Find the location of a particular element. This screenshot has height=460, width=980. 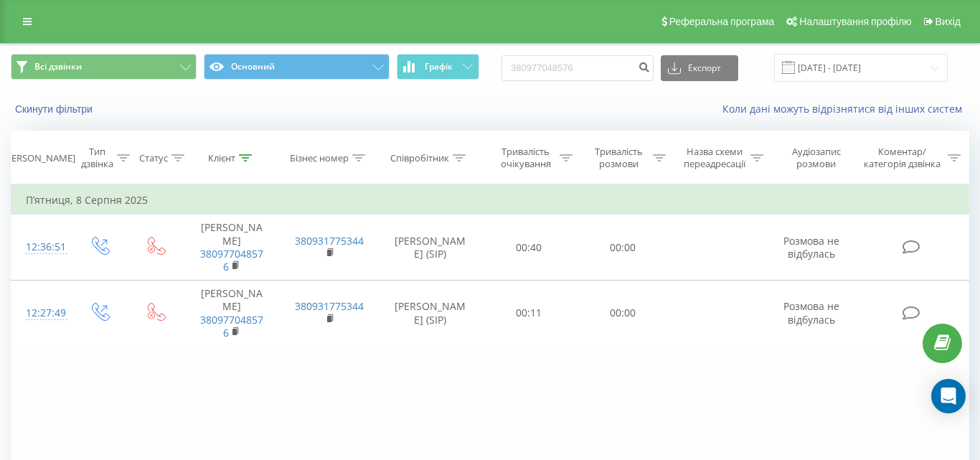

button: Графік is located at coordinates (438, 67).